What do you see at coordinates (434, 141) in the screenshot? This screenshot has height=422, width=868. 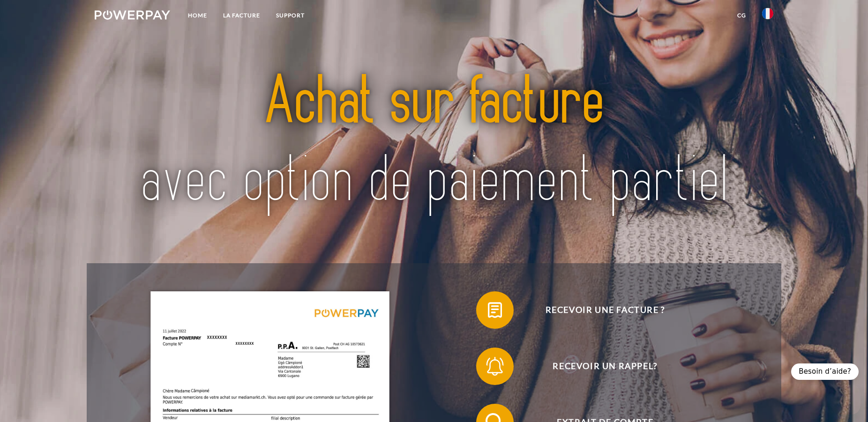 I see `img: title-powerpay_fr.svg` at bounding box center [434, 141].